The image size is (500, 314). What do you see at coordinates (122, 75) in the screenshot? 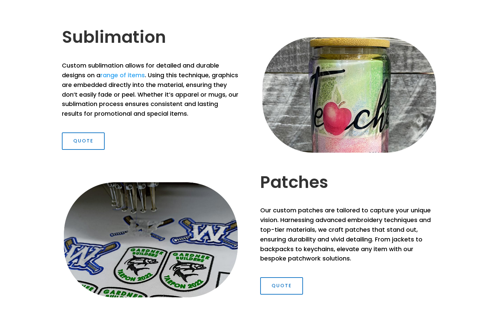
I see `a: range of items` at bounding box center [122, 75].